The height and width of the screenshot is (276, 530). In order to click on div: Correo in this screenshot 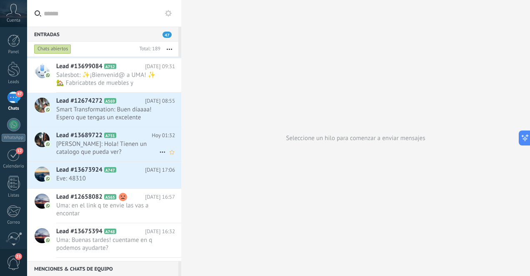, I will do `click(14, 223)`.